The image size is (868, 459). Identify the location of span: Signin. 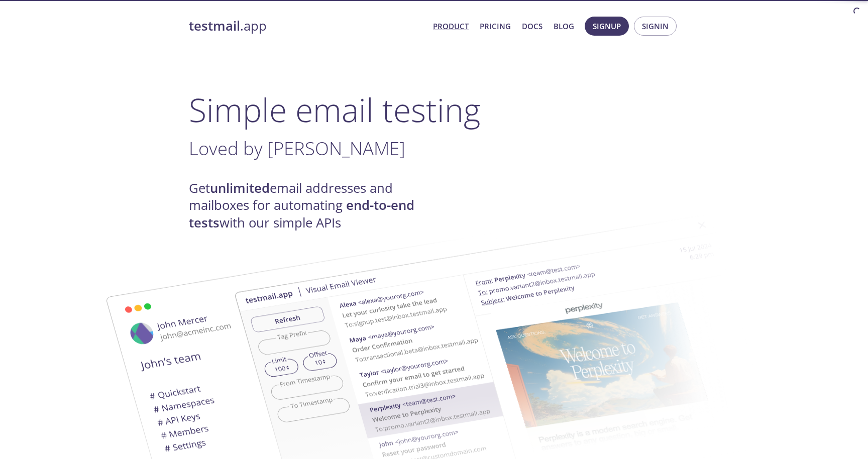
(655, 27).